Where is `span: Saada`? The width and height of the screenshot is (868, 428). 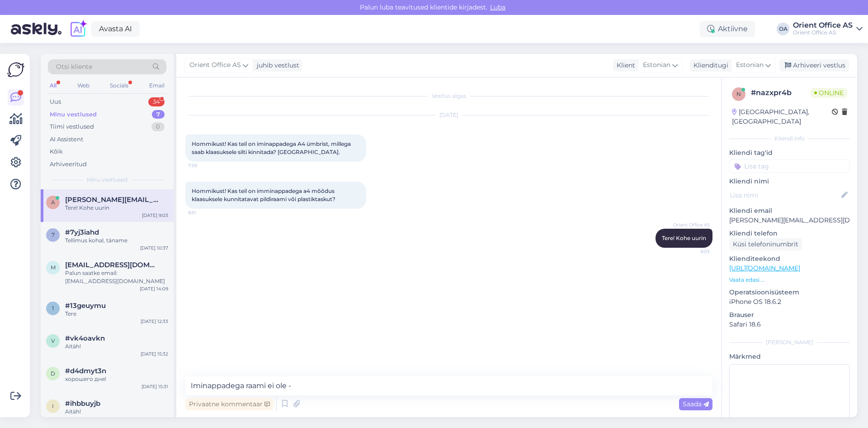 span: Saada is located at coordinates (696, 404).